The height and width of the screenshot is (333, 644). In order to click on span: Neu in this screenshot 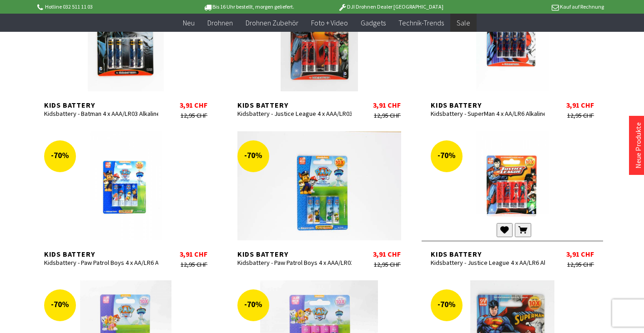, I will do `click(188, 23)`.